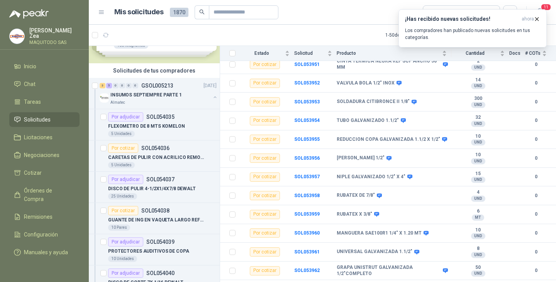 The image size is (556, 282). What do you see at coordinates (473, 28) in the screenshot?
I see `button: ¡Has recibido nuevas solicitudes!ahora Los compradores han publicado nuevas solicitudes en tus ca...` at bounding box center [473, 28].